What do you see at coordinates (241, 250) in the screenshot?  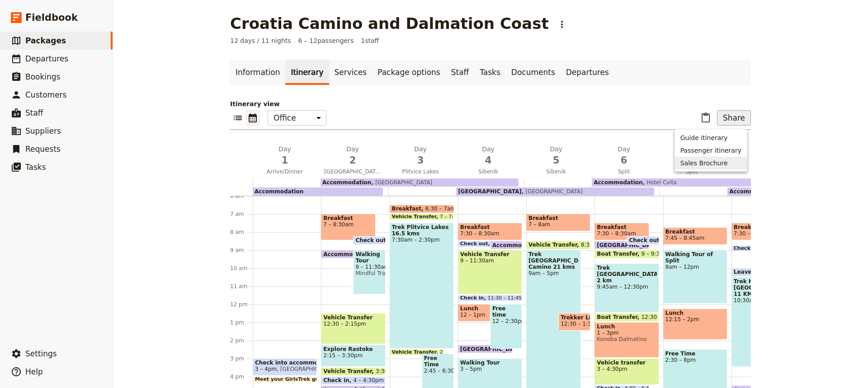 I see `div: 9 am` at bounding box center [241, 250].